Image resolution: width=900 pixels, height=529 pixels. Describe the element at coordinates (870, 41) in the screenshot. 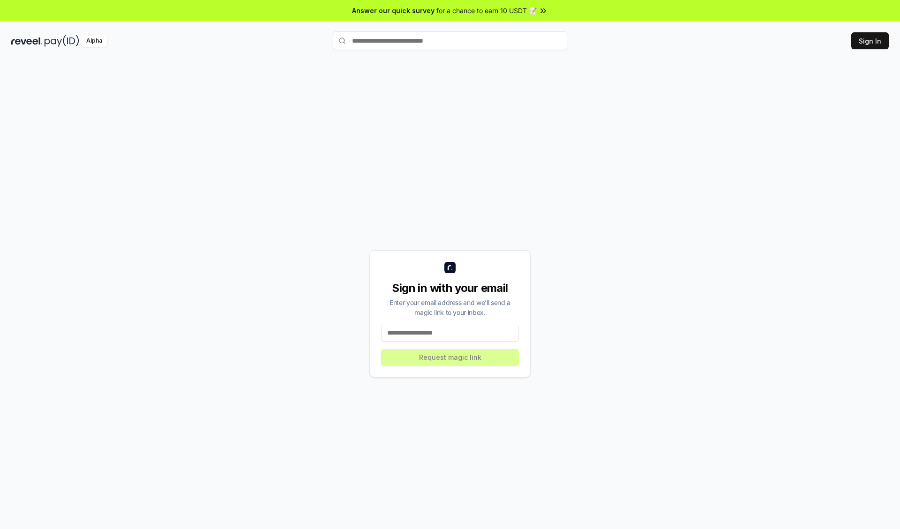

I see `button: Sign In` at that location.